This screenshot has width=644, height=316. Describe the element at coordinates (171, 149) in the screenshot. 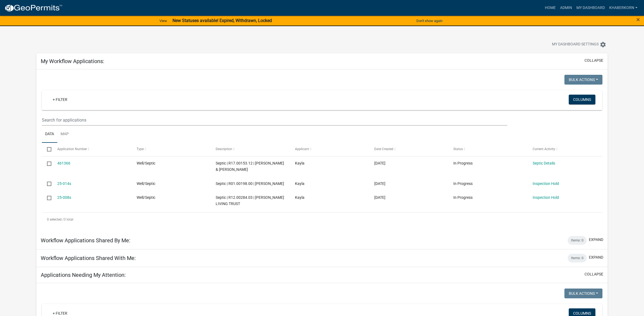

I see `datatable-header-cell: Type` at that location.